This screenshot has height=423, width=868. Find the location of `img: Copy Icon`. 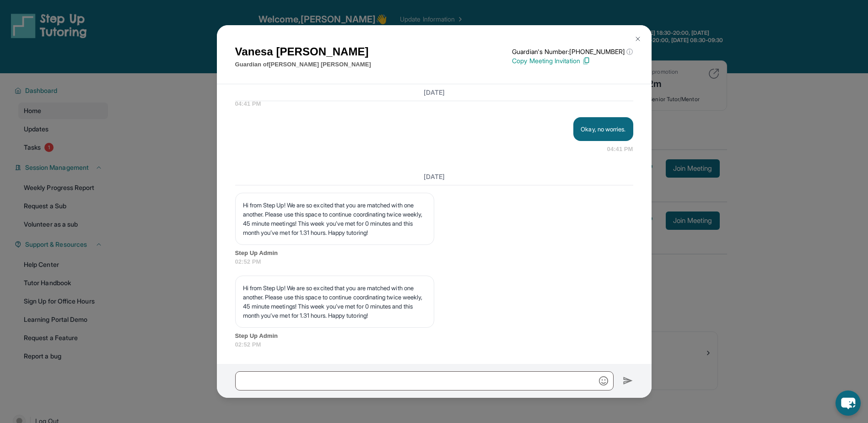

img: Copy Icon is located at coordinates (586, 61).